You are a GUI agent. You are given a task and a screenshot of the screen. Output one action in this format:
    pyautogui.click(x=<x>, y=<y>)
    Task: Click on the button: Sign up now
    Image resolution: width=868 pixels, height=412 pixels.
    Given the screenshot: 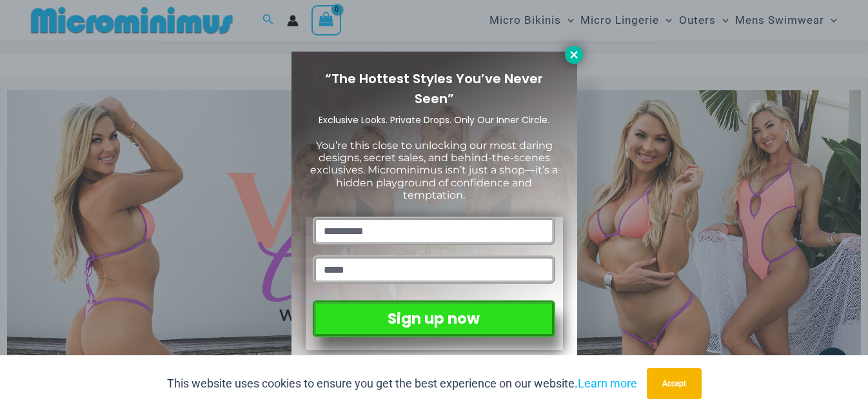 What is the action you would take?
    pyautogui.click(x=434, y=318)
    